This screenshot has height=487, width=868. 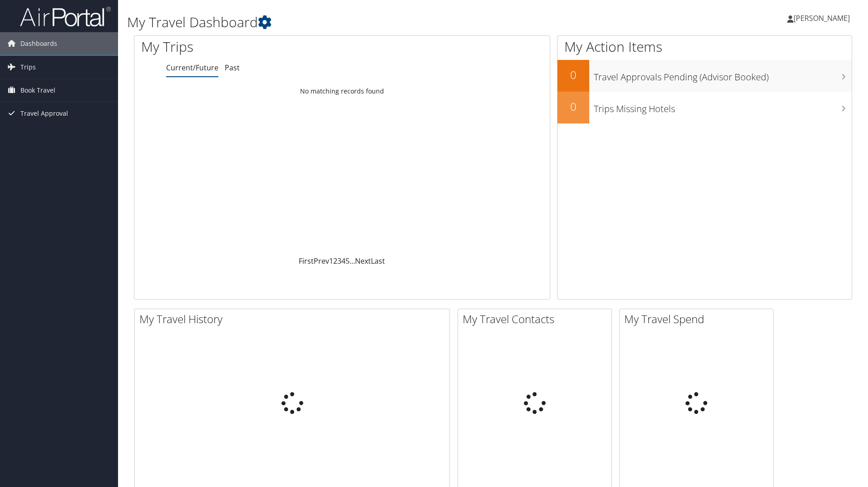 What do you see at coordinates (38, 90) in the screenshot?
I see `span: Book Travel` at bounding box center [38, 90].